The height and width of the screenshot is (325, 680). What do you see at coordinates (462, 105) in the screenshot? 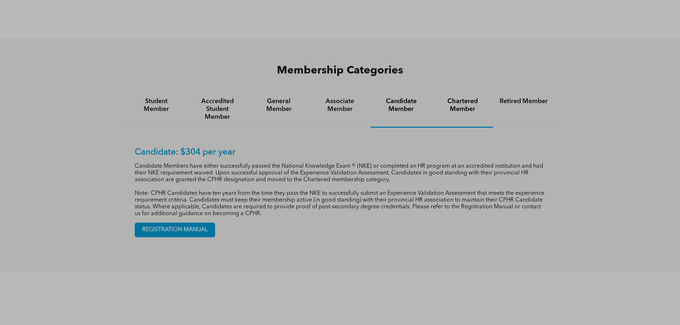
I see `h4: Chartered Member` at bounding box center [462, 105].